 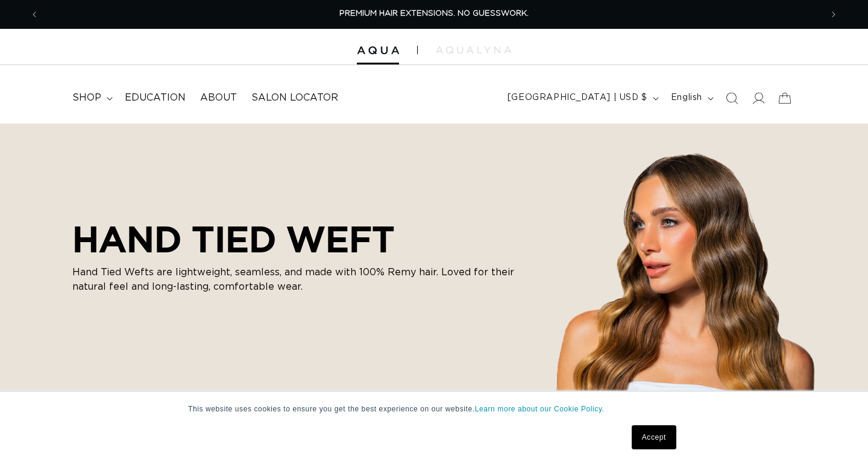 What do you see at coordinates (155, 98) in the screenshot?
I see `span: Education` at bounding box center [155, 98].